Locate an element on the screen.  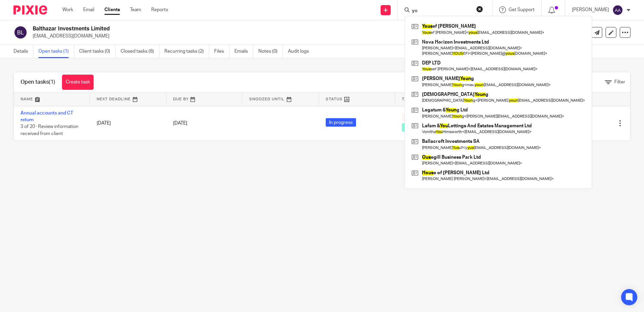
a: Create task is located at coordinates (78, 82).